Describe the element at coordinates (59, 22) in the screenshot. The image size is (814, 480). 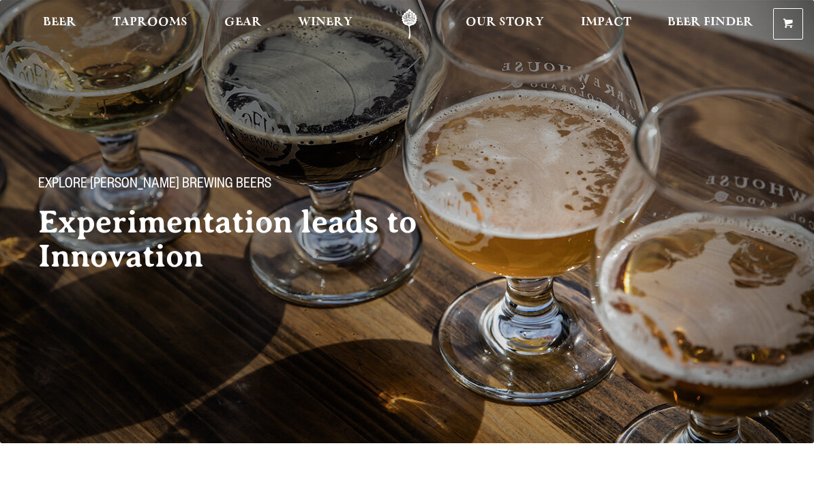
I see `span: Beer` at that location.